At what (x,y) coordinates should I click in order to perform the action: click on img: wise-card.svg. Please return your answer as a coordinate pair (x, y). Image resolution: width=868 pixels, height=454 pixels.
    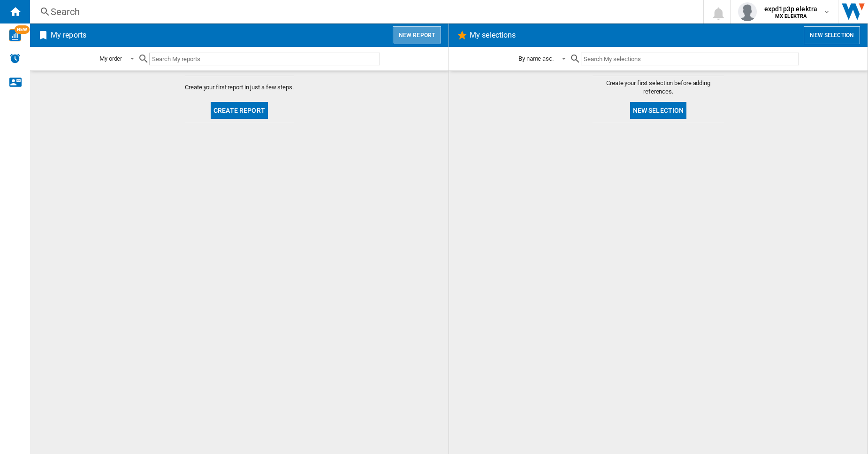
    Looking at the image, I should click on (15, 35).